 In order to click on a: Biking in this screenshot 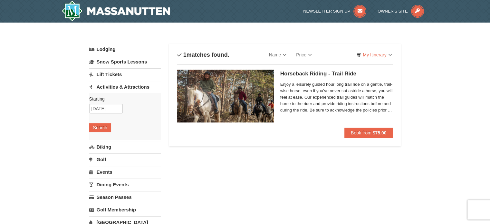, I will do `click(125, 147)`.